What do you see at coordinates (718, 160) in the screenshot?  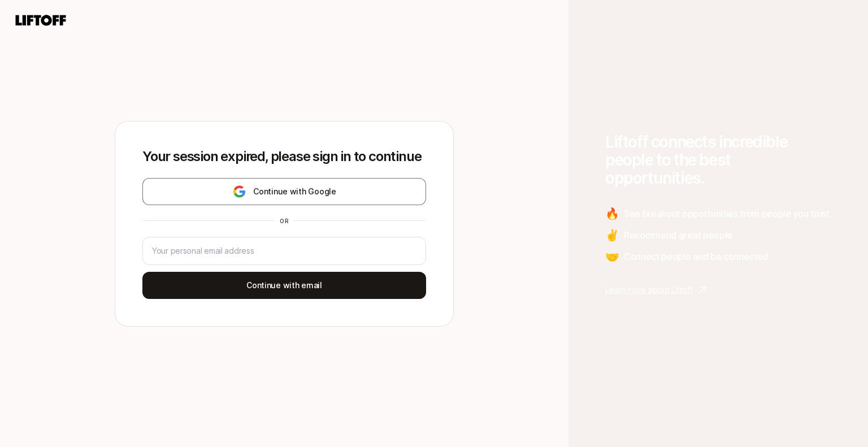 I see `h1: Liftoff connects incredible people to the best opportunities.` at bounding box center [718, 160].